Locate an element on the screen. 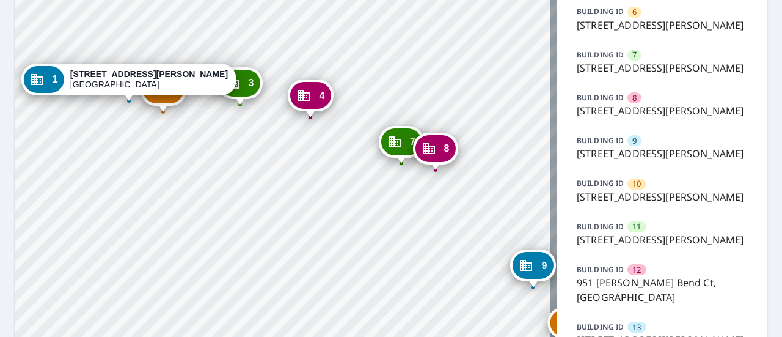 This screenshot has width=782, height=337. span: 10 is located at coordinates (637, 183).